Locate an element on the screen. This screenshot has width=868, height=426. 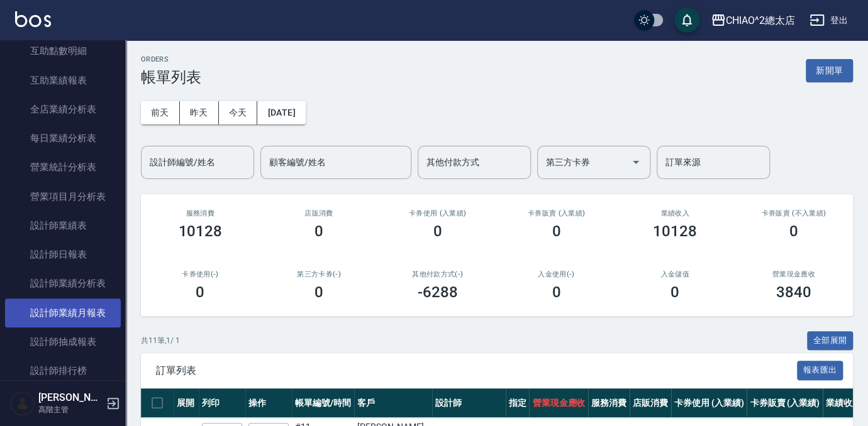
a: 營業統計分析表 is located at coordinates (63, 167).